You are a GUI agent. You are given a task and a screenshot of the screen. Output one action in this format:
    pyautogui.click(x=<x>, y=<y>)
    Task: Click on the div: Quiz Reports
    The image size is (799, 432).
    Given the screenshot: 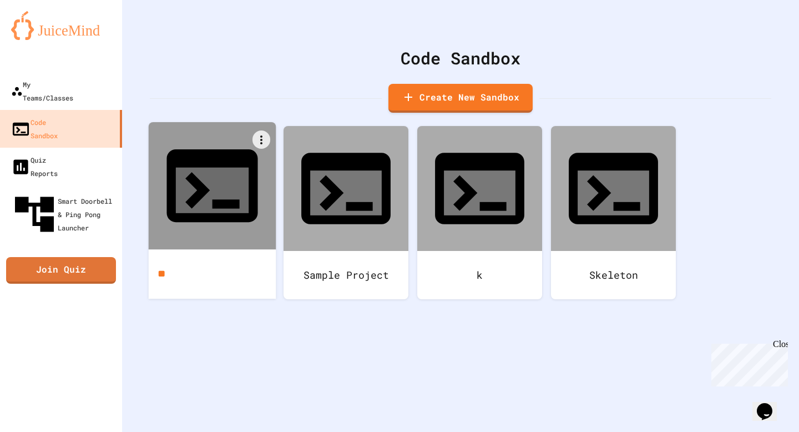 What is the action you would take?
    pyautogui.click(x=34, y=167)
    